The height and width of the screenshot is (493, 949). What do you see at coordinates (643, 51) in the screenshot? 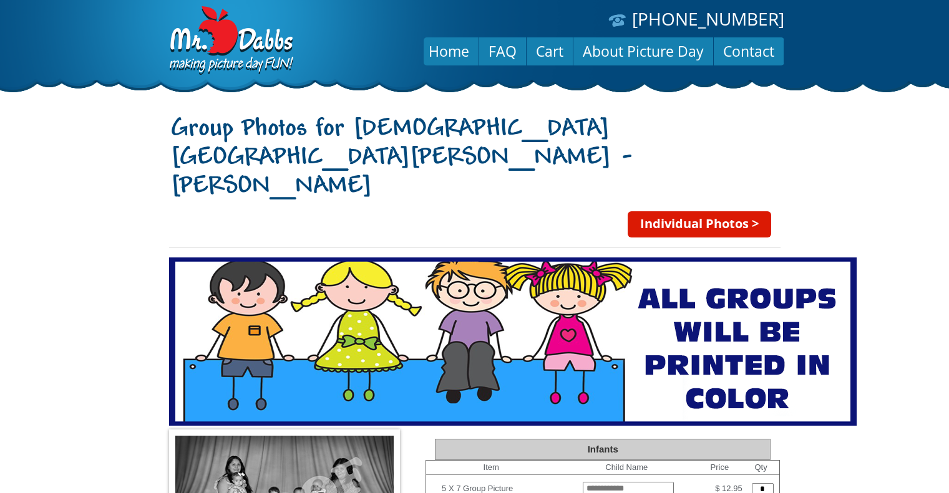
I see `a: About Picture Day` at bounding box center [643, 51].